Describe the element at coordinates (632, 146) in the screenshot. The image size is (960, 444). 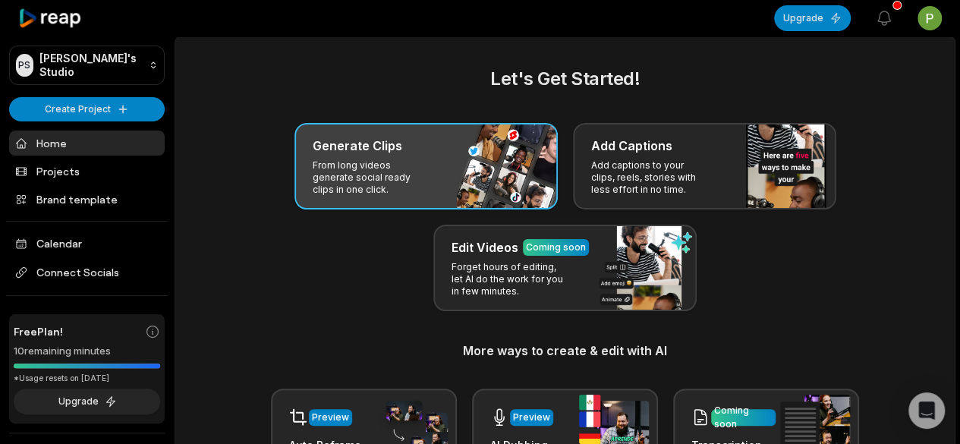
I see `h3: Add Captions` at that location.